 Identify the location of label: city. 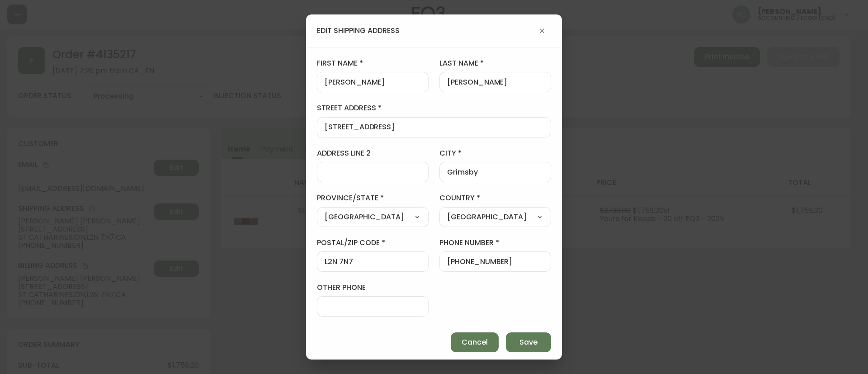
(495, 153).